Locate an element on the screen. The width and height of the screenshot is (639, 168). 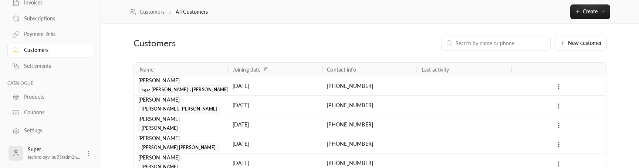
div: Coupons is located at coordinates (54, 112).